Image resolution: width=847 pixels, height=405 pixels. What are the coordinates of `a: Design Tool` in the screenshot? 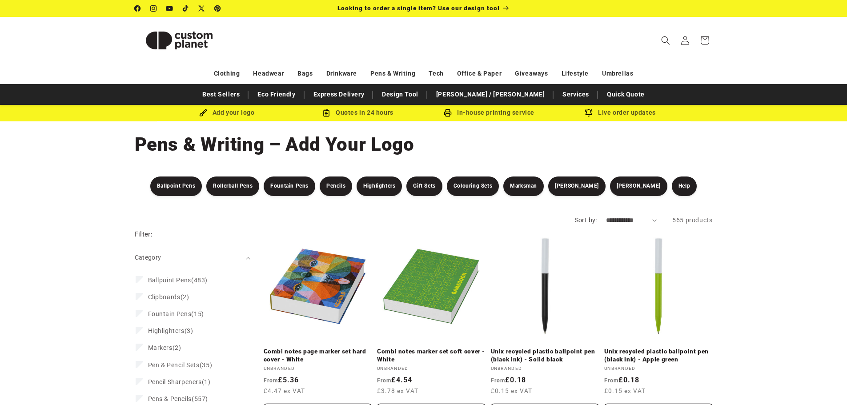 It's located at (400, 94).